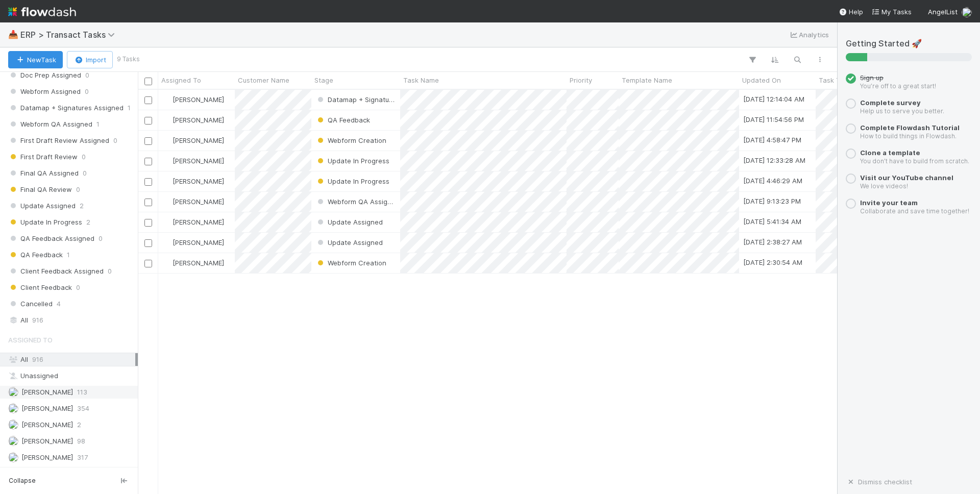 The width and height of the screenshot is (980, 494). Describe the element at coordinates (129, 108) in the screenshot. I see `span: 1` at that location.